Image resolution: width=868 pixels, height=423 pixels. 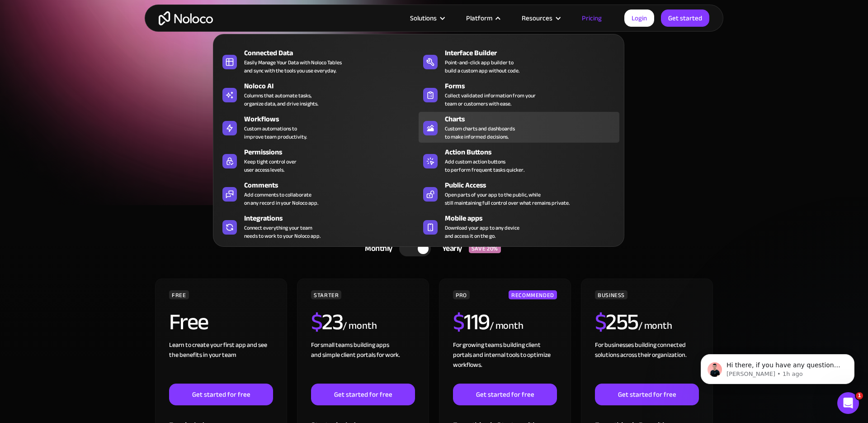 What do you see at coordinates (281, 198) in the screenshot?
I see `div: Add comments to collaborate on any record in your Noloco app.` at bounding box center [281, 198].